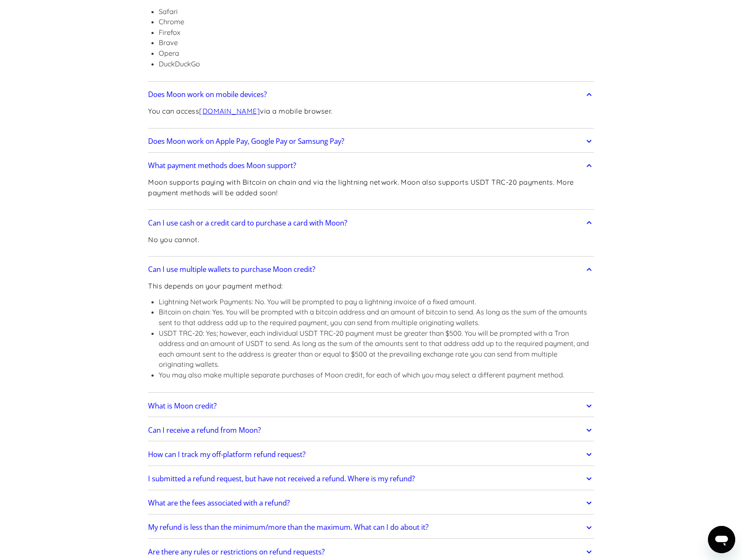  I want to click on li: Firefox, so click(269, 32).